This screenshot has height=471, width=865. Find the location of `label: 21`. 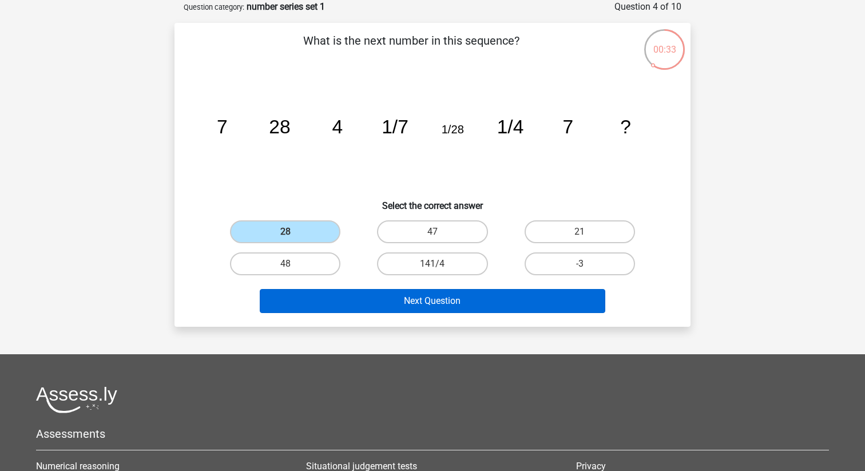

label: 21 is located at coordinates (580, 232).